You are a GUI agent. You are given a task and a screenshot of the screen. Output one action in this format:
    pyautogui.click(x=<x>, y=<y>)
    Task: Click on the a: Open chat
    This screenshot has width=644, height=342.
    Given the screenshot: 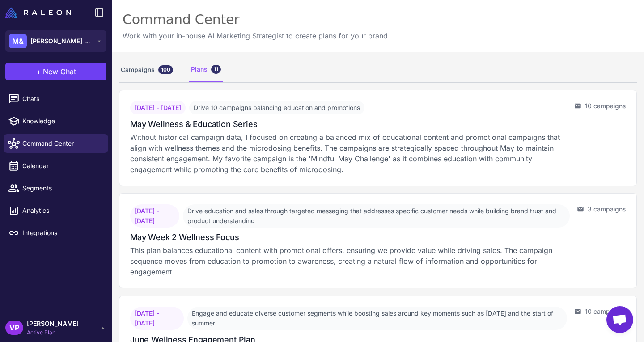 What is the action you would take?
    pyautogui.click(x=620, y=320)
    